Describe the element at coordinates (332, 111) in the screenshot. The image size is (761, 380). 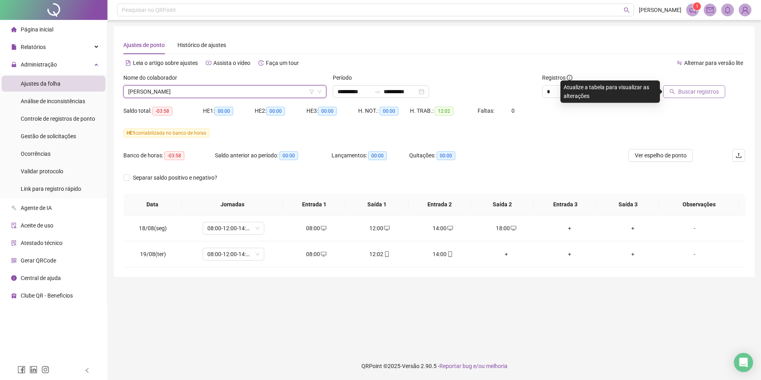
I see `div: HE 3:` at that location.